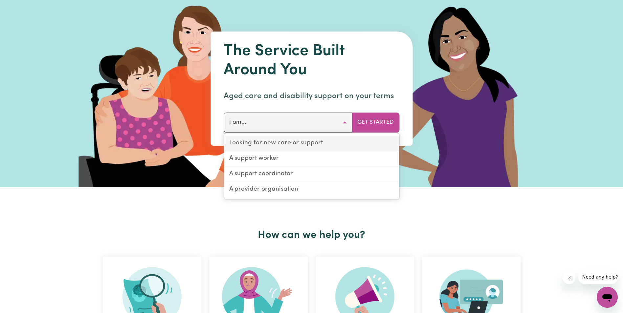 The height and width of the screenshot is (313, 623). I want to click on h2: How can we help you?, so click(311, 235).